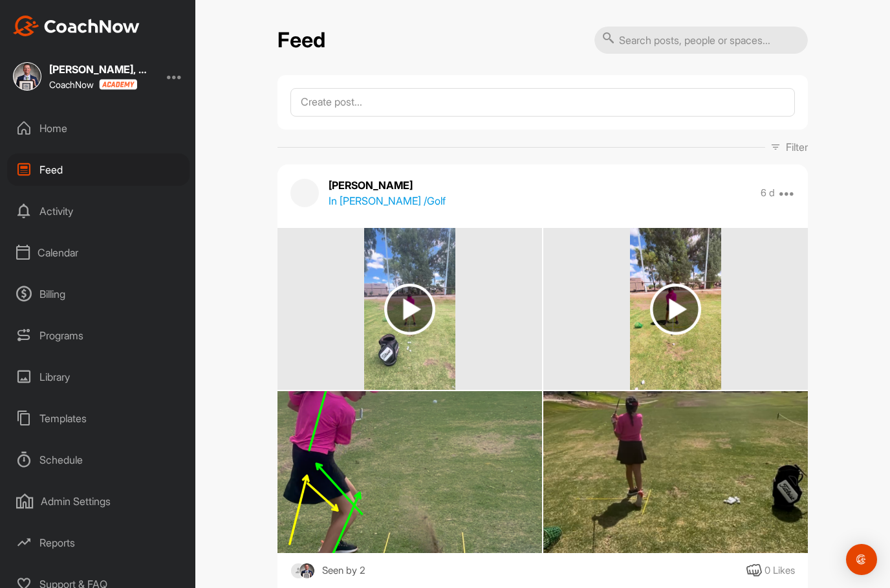 This screenshot has width=890, height=588. Describe the element at coordinates (344, 570) in the screenshot. I see `div: Seen by 2` at that location.